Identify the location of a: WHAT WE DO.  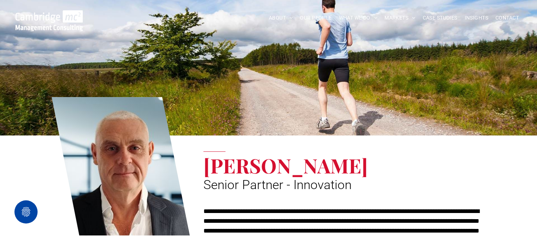
(358, 18).